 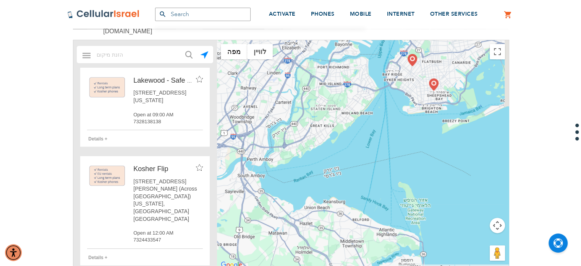 What do you see at coordinates (323, 14) in the screenshot?
I see `span: PHONES` at bounding box center [323, 14].